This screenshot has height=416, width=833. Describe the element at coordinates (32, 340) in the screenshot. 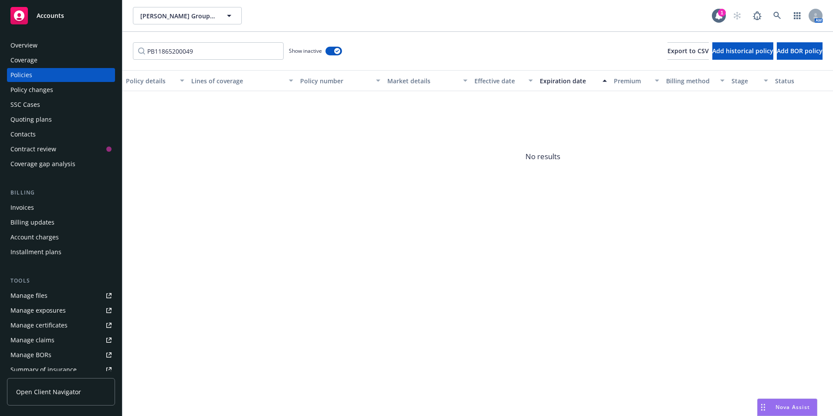

I see `div: Manage claims` at that location.